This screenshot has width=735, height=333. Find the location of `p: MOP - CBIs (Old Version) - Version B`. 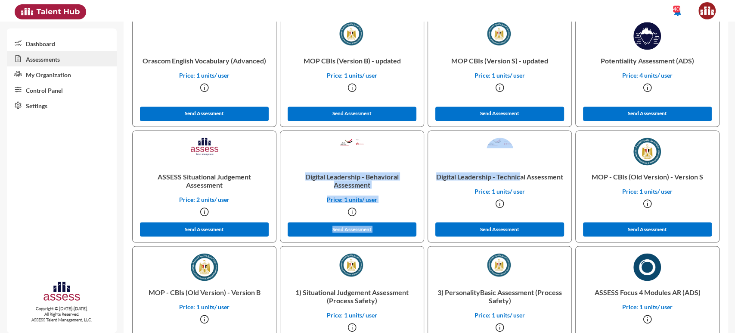

p: MOP - CBIs (Old Version) - Version B is located at coordinates (204, 291).